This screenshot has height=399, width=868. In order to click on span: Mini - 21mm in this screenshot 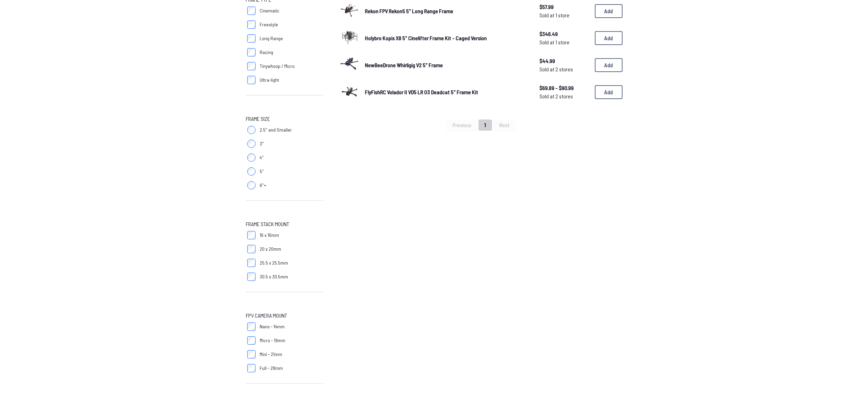, I will do `click(271, 354)`.